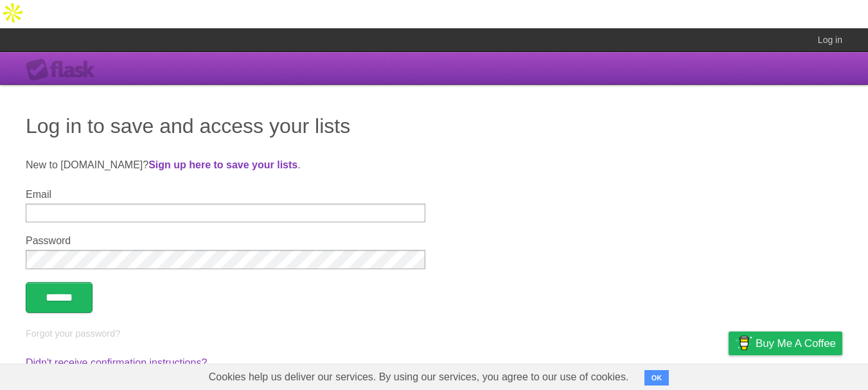 The height and width of the screenshot is (390, 868). I want to click on div: Flask, so click(64, 70).